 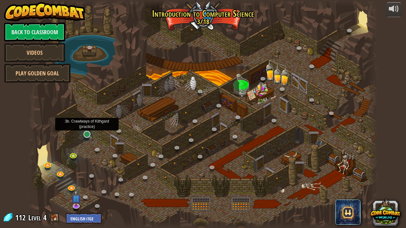 What do you see at coordinates (35, 218) in the screenshot?
I see `span: Level` at bounding box center [35, 218].